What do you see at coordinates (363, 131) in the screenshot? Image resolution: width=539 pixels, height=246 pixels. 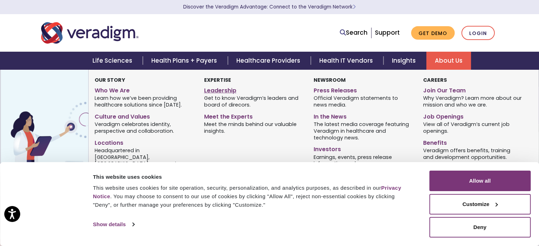 I see `span: The latest media coverage featuring Veradigm in healthcare and technology news.` at bounding box center [363, 131].